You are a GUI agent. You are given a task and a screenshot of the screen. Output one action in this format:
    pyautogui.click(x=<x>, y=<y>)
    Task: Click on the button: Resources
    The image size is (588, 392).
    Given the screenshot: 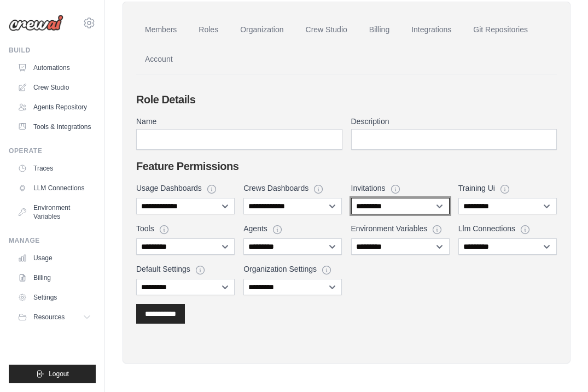 What is the action you would take?
    pyautogui.click(x=54, y=317)
    